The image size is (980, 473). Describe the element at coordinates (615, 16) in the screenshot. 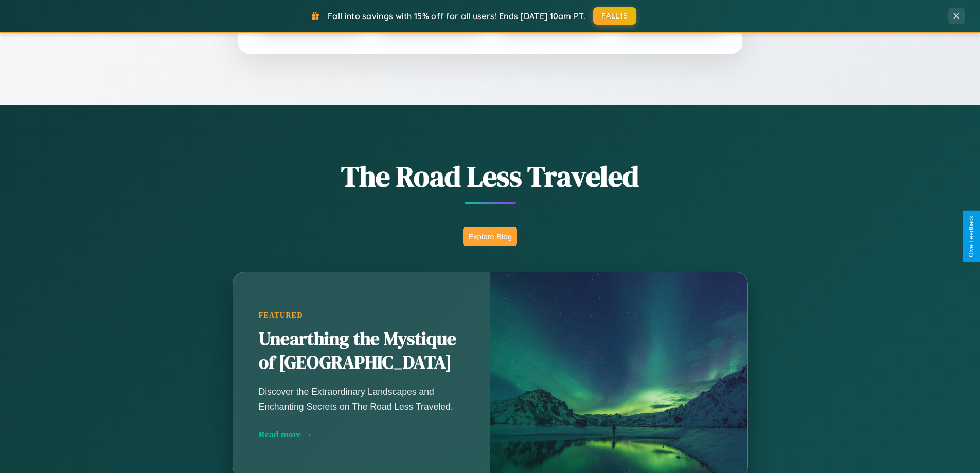

I see `button: FALL15` at that location.